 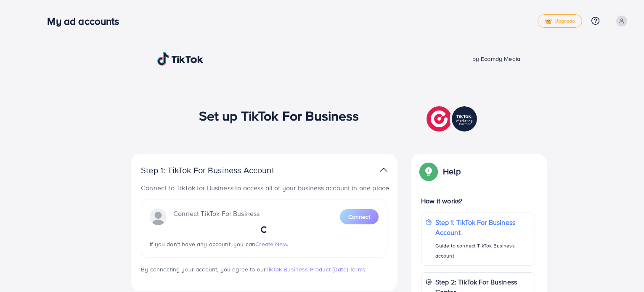 What do you see at coordinates (279, 116) in the screenshot?
I see `h1: Set up TikTok For Business` at bounding box center [279, 116].